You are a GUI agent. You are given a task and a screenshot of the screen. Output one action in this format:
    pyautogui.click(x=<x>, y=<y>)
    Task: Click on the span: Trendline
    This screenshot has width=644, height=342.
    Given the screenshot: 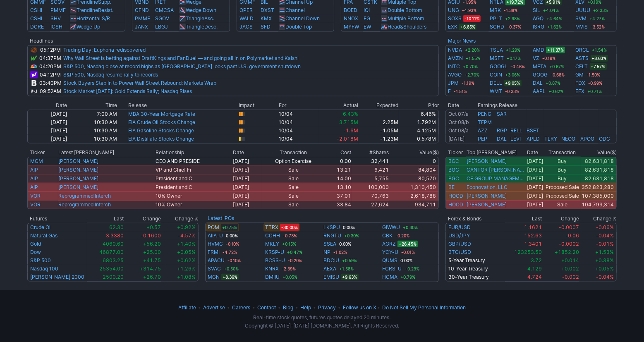 What is the action you would take?
    pyautogui.click(x=87, y=10)
    